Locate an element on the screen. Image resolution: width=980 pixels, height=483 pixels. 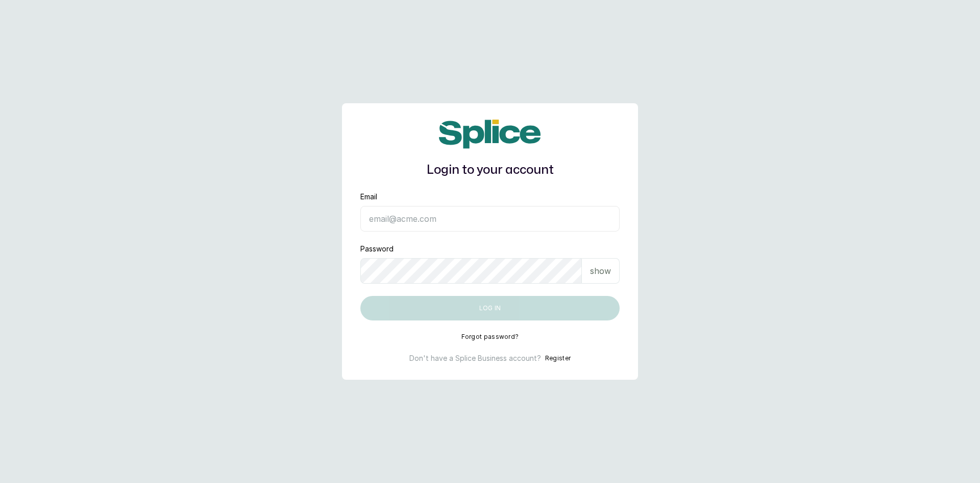
input: email@acme.com is located at coordinates (490, 218).